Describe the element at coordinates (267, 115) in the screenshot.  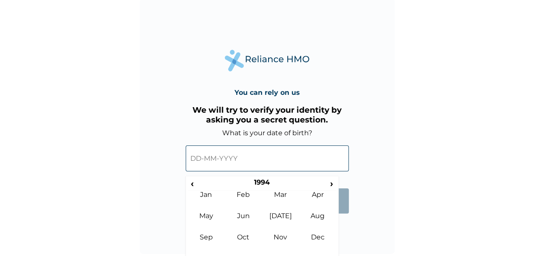
I see `h3: We will try to verify your identity by asking you a secret question.` at that location.